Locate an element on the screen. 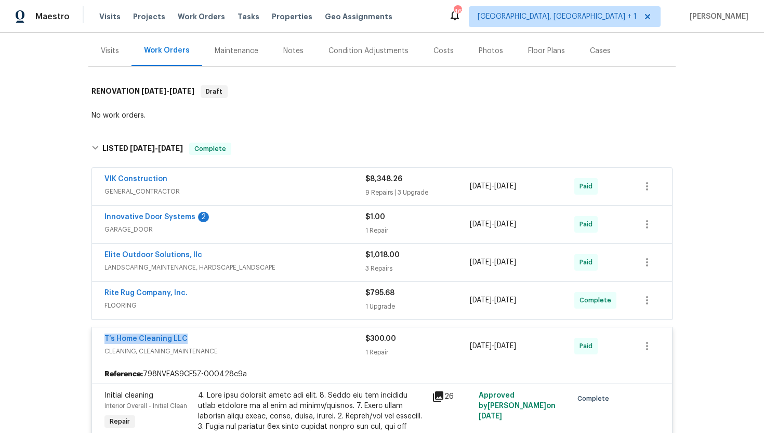 The height and width of the screenshot is (433, 764). span: Interior Overall - Initial Clean is located at coordinates (146, 406).